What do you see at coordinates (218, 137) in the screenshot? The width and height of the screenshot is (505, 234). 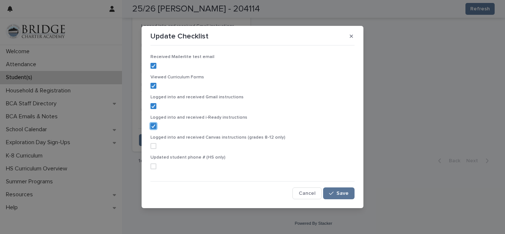 I see `span: Logged into and received Canvas instructions (grades 8-12 only)` at bounding box center [218, 137].